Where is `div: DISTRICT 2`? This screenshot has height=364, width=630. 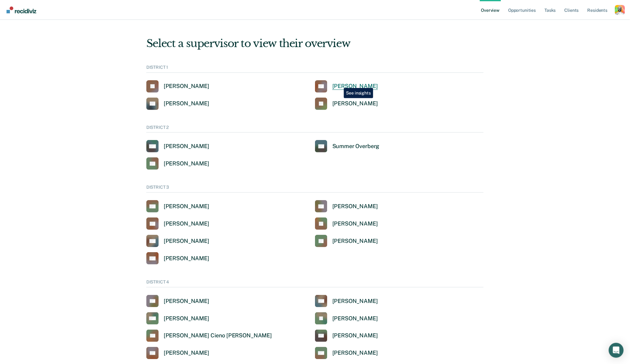
div: DISTRICT 2 is located at coordinates (315, 129).